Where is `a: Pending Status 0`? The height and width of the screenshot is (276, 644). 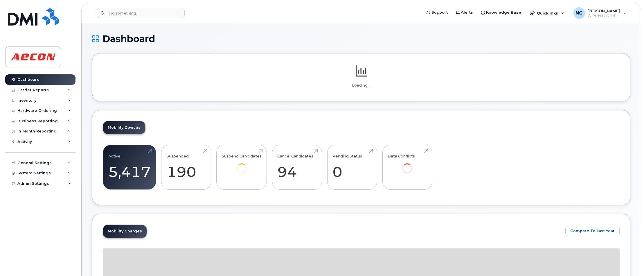
a: Pending Status 0 is located at coordinates (352, 167).